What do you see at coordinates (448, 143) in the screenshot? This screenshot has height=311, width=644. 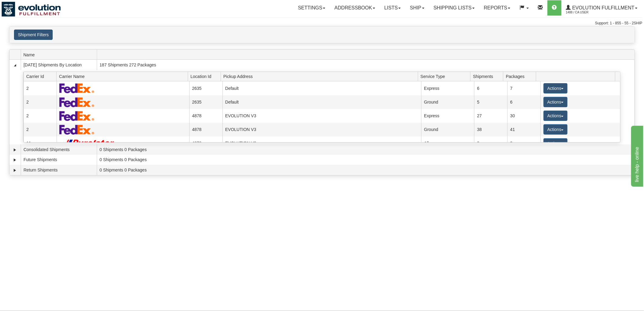 I see `td: All` at bounding box center [448, 143].